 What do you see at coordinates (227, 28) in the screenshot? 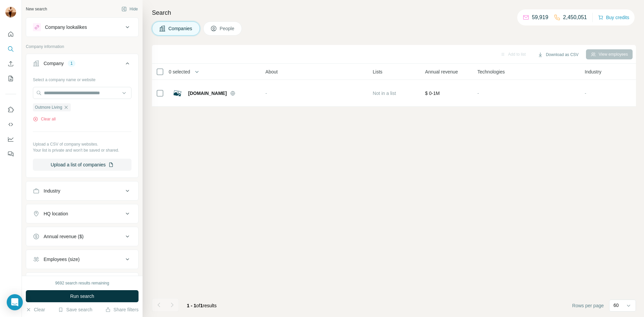
I see `span: People` at bounding box center [227, 28].